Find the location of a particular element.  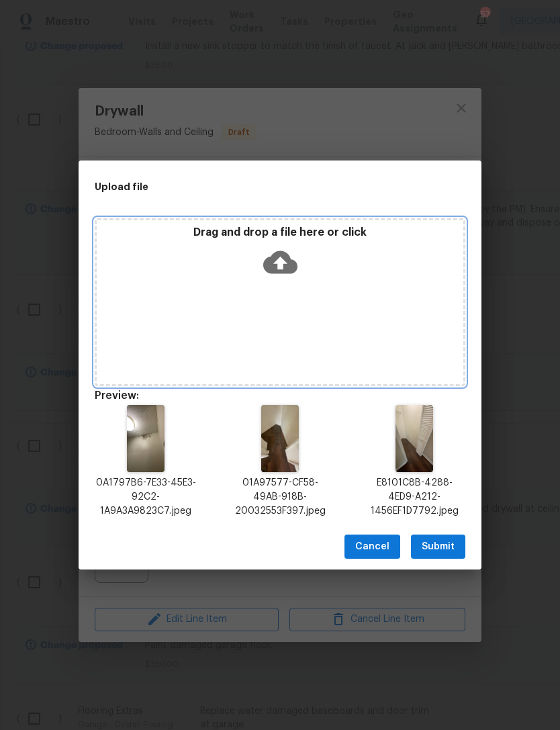

p: Drag and drop a file here or click is located at coordinates (280, 233).